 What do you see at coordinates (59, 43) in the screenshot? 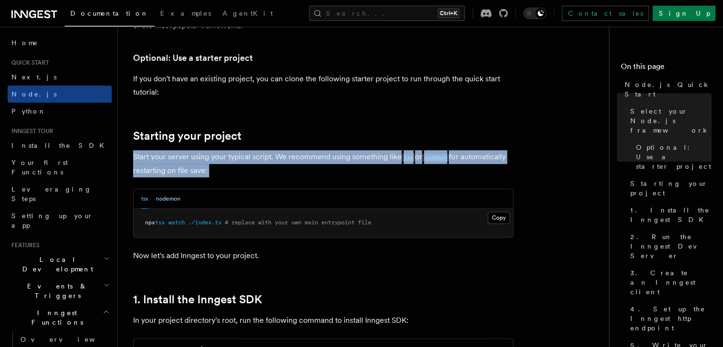
I see `a: Home` at bounding box center [59, 43].